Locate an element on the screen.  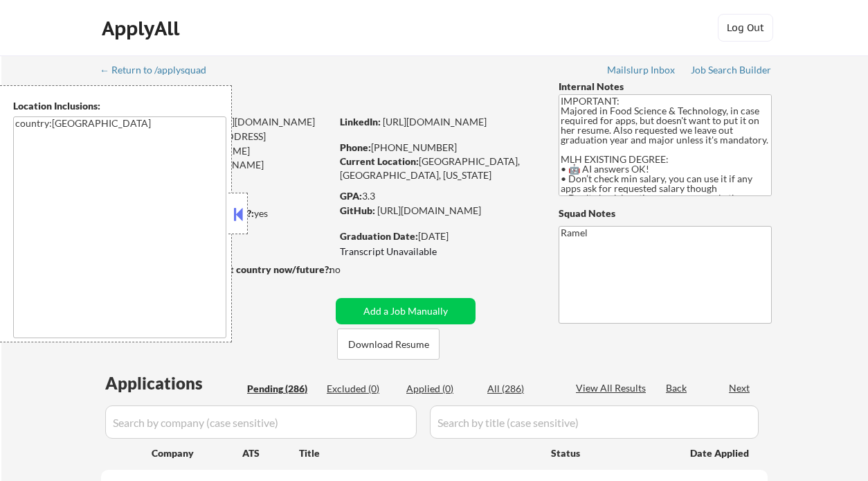
div: Location Inclusions: is located at coordinates (120, 106).